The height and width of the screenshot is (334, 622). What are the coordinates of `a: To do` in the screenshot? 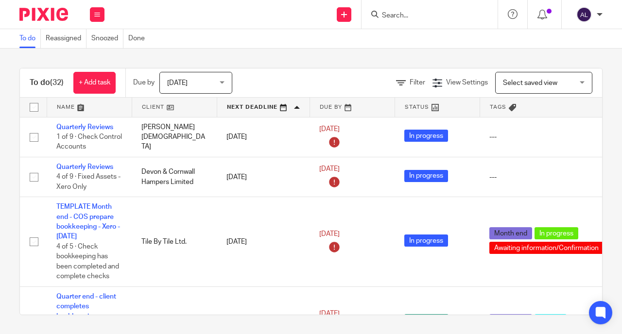 It's located at (30, 38).